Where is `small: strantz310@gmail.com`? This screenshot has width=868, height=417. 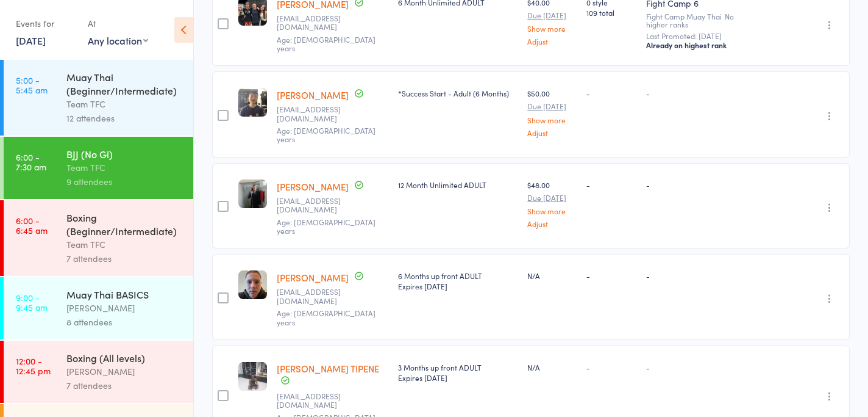
small: strantz310@gmail.com is located at coordinates (332, 400).